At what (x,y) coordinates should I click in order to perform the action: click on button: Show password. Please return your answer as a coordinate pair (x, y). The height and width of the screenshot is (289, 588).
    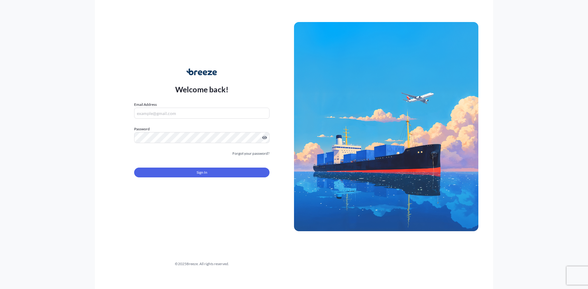
    Looking at the image, I should click on (265, 138).